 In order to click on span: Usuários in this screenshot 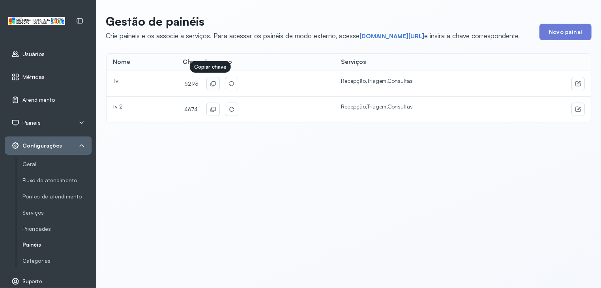, I will do `click(34, 54)`.